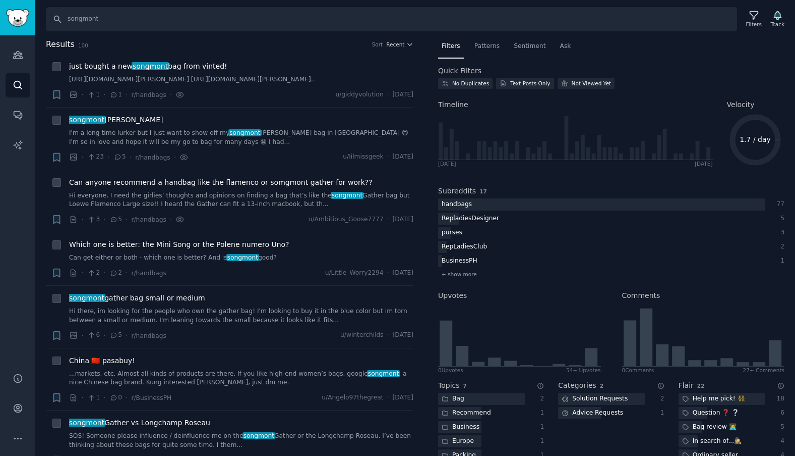 The width and height of the screenshot is (795, 456). I want to click on span: u/winterchilds, so click(362, 335).